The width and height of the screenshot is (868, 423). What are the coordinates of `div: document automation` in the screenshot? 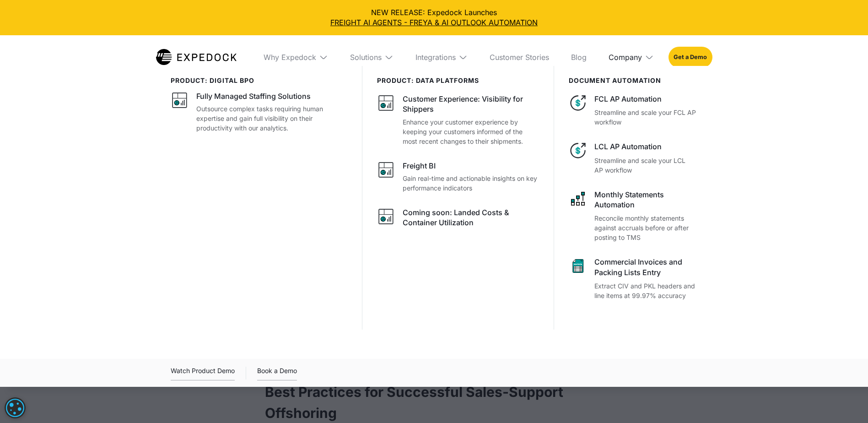 It's located at (633, 81).